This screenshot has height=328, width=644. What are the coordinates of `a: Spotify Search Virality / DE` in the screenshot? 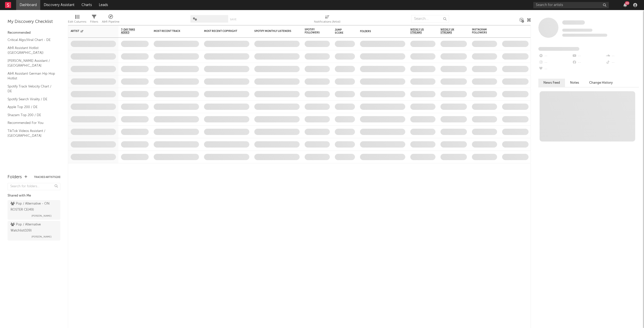 It's located at (32, 99).